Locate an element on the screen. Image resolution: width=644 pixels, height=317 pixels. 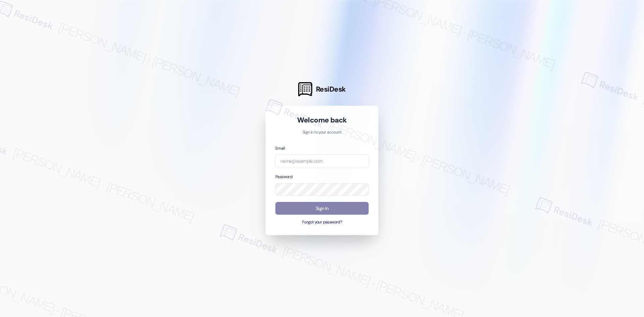
img: ResiDesk Logo is located at coordinates (306, 89).